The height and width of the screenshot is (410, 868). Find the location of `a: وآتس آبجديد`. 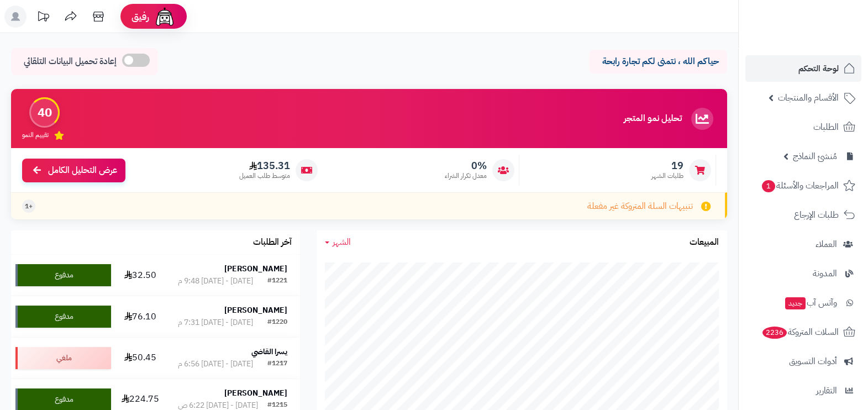

a: وآتس آبجديد is located at coordinates (803, 303).